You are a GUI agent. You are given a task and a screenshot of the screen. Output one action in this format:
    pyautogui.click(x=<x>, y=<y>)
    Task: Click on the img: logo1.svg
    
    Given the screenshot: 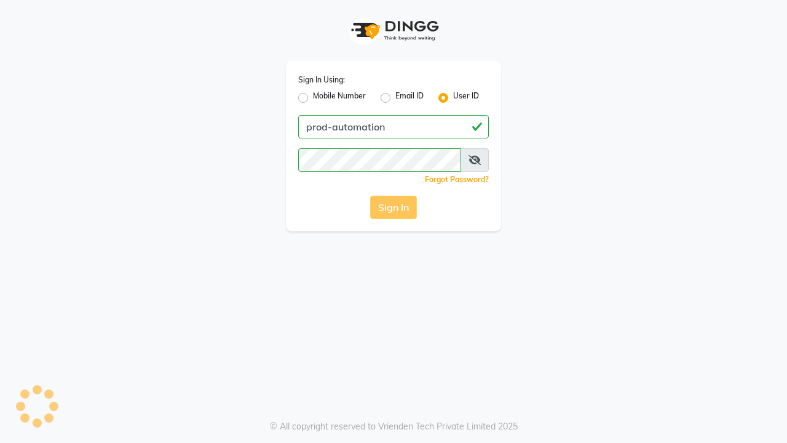 What is the action you would take?
    pyautogui.click(x=393, y=30)
    